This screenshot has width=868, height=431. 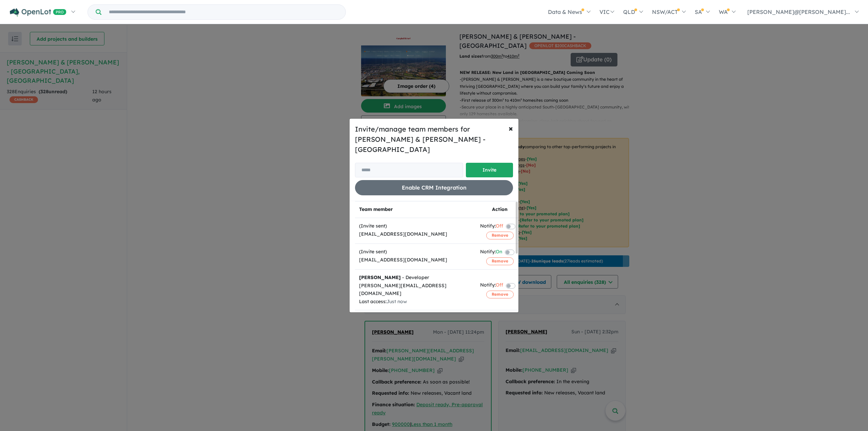 What do you see at coordinates (500, 209) in the screenshot?
I see `th: Action` at bounding box center [500, 209].